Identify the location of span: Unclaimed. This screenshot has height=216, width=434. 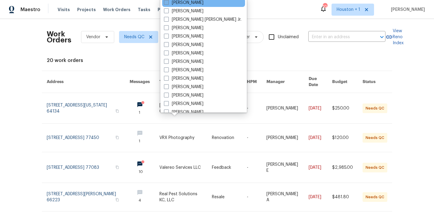
(288, 37).